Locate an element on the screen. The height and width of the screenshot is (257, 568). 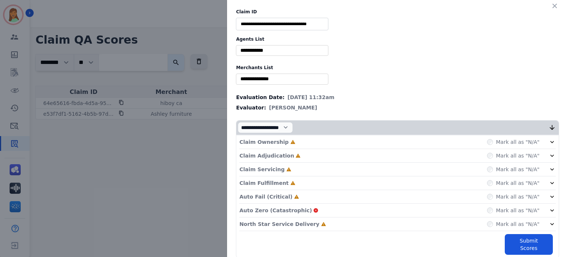
p: Auto Zero (Catastrophic) is located at coordinates (275, 210).